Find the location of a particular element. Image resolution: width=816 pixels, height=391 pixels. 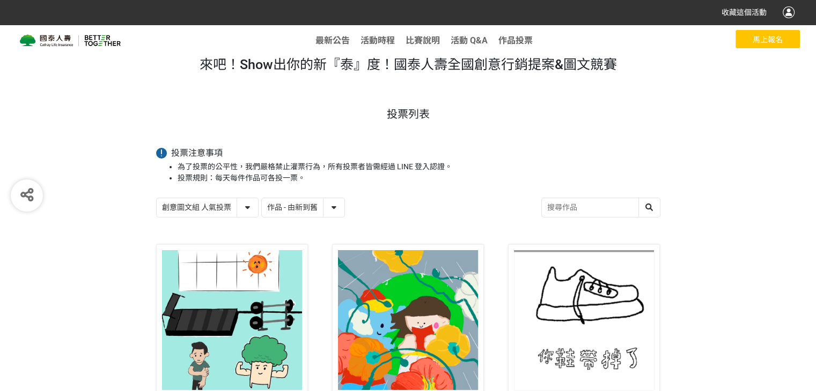

span: 投票注意事項 is located at coordinates (197, 153).